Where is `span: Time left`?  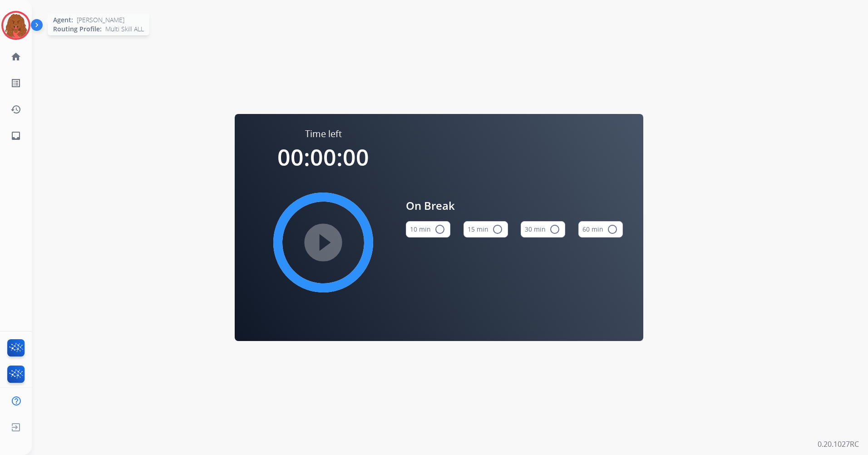
span: Time left is located at coordinates (323, 134).